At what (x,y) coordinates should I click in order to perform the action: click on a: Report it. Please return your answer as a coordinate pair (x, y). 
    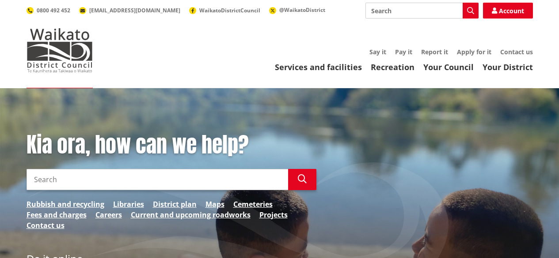
    Looking at the image, I should click on (434, 52).